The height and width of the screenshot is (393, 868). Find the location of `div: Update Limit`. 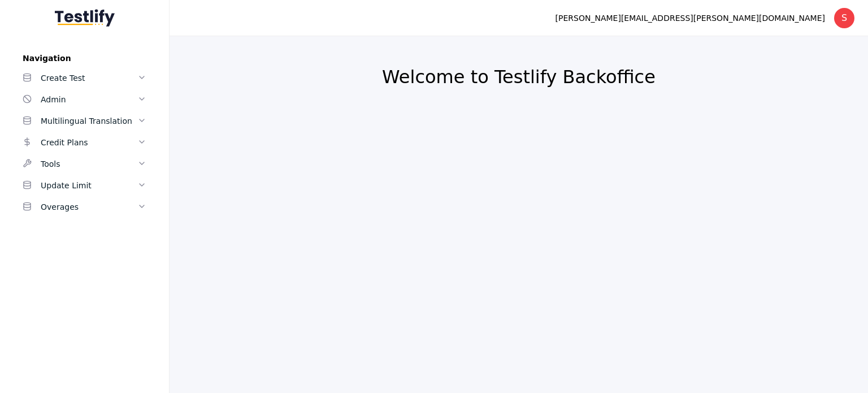

div: Update Limit is located at coordinates (89, 186).